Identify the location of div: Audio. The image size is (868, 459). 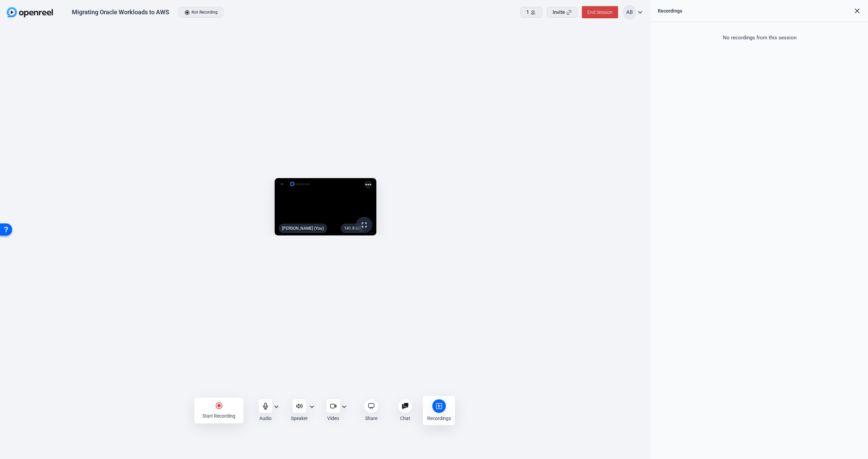
(266, 419).